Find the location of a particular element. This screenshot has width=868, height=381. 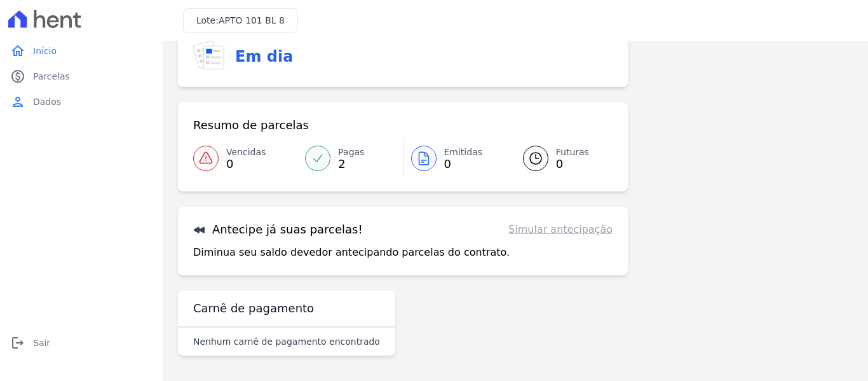

a: logoutSair is located at coordinates (81, 343).